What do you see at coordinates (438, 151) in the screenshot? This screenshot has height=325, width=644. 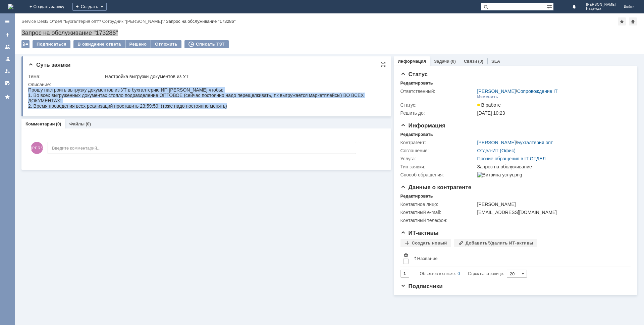 I see `div: Соглашение:` at bounding box center [438, 151].